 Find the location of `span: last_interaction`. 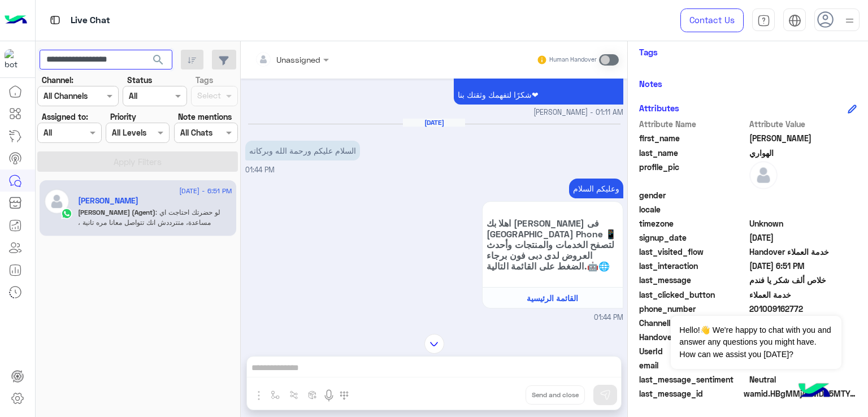

span: last_interaction is located at coordinates (693, 265).